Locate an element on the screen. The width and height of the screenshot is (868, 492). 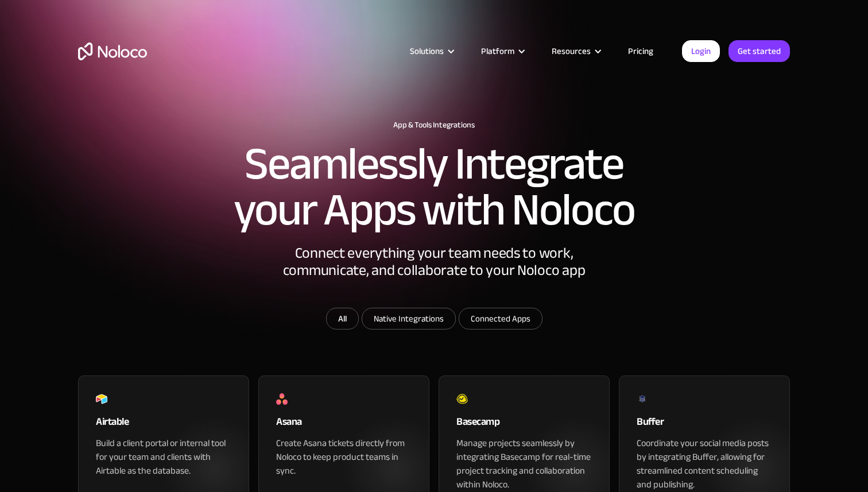
div: Build a client portal or internal tool for your team and clients with Airtable as the database. is located at coordinates (164, 457).